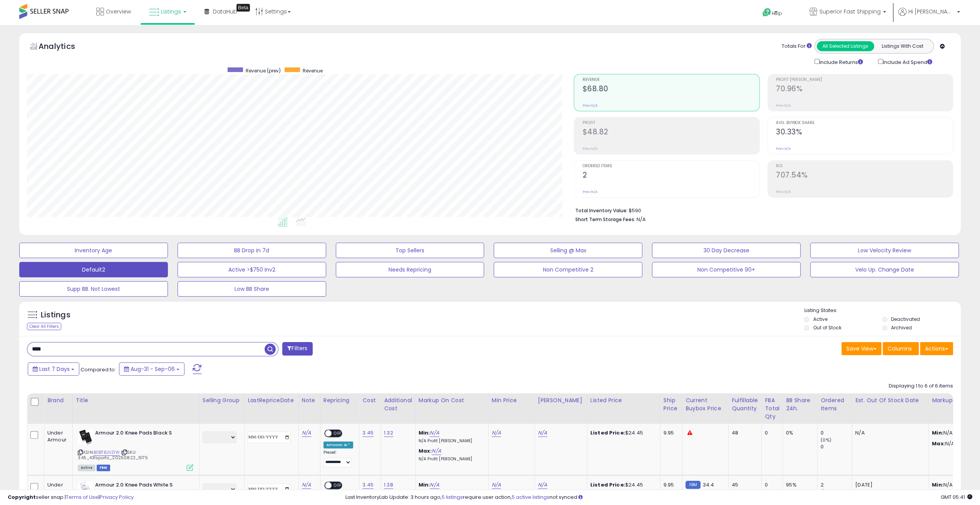 This screenshot has width=980, height=505. What do you see at coordinates (368, 484) in the screenshot?
I see `a: 3.45` at bounding box center [368, 484].